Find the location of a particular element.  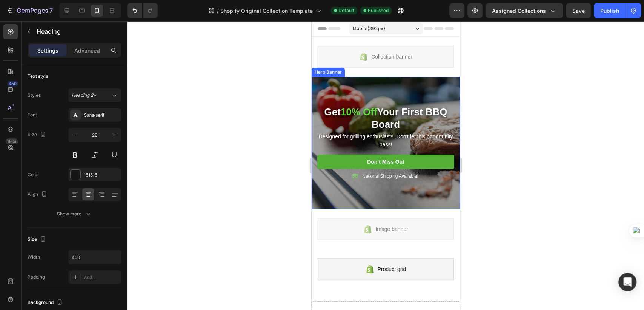

p: Heading is located at coordinates (77, 31).